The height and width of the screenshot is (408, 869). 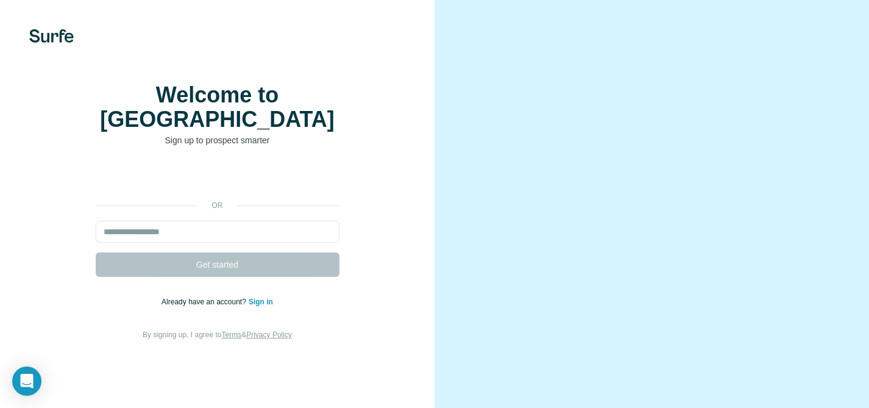 What do you see at coordinates (51, 36) in the screenshot?
I see `img: Surfe's logo` at bounding box center [51, 36].